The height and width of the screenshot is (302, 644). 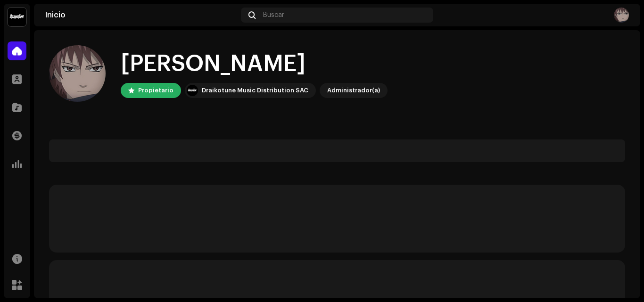 I want to click on div: Propietario, so click(x=156, y=90).